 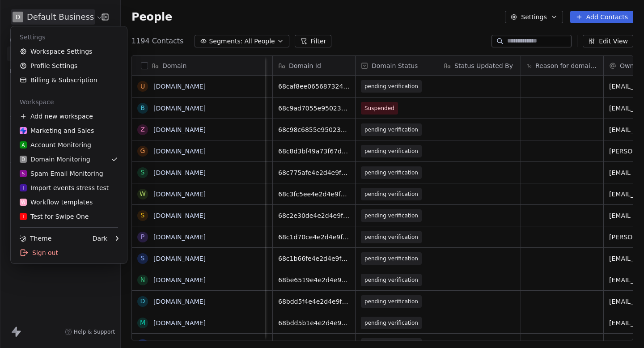 What do you see at coordinates (24, 174) in the screenshot?
I see `span: S` at bounding box center [24, 174].